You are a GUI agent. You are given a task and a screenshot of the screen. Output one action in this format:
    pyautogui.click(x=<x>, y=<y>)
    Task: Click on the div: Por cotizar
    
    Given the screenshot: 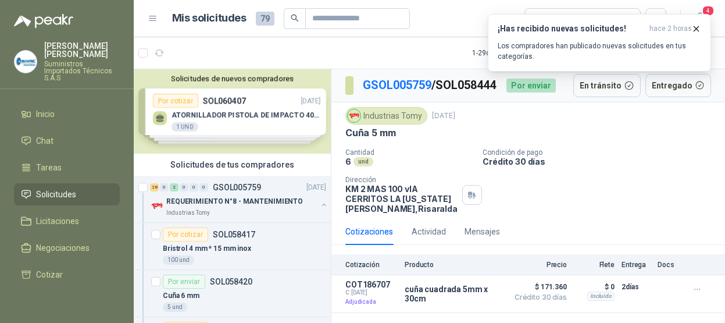 What is the action you would take?
    pyautogui.click(x=186, y=234)
    